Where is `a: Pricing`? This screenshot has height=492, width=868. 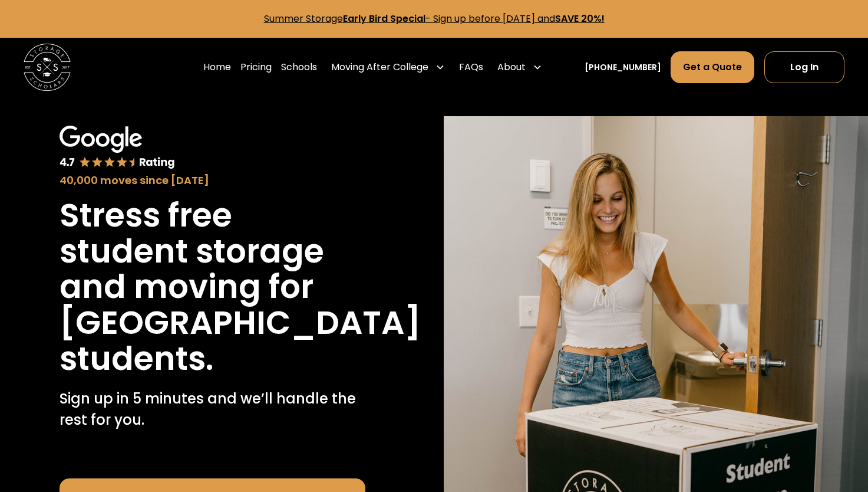 a: Pricing is located at coordinates (256, 67).